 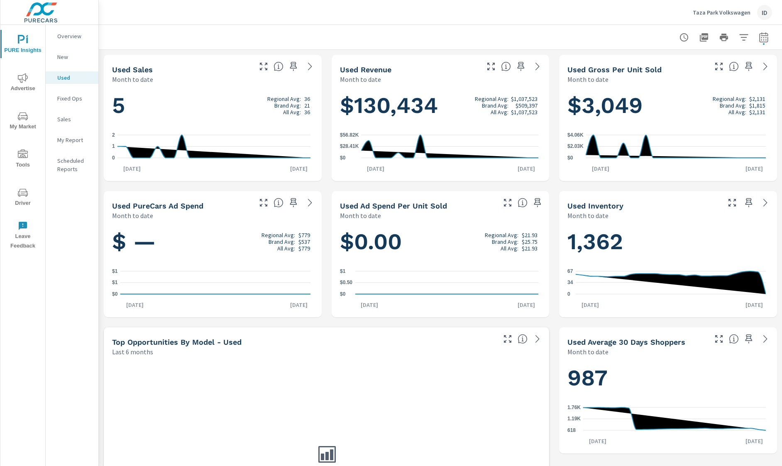 What do you see at coordinates (23, 236) in the screenshot?
I see `span: Leave Feedback` at bounding box center [23, 236].